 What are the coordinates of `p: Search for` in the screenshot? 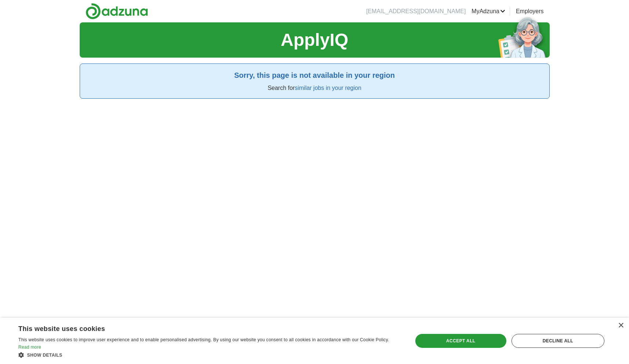 It's located at (314, 88).